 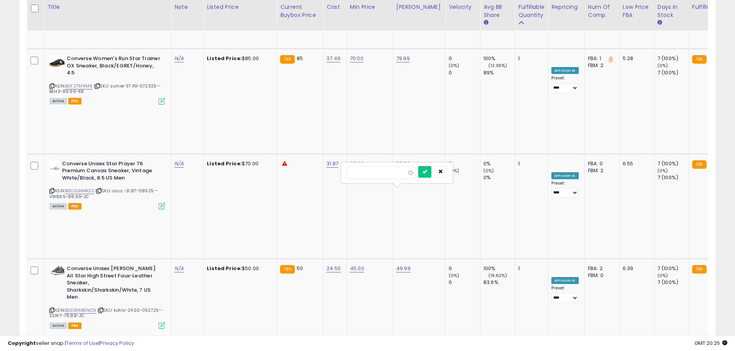 I want to click on a: B0D8WB5NQ9, so click(x=81, y=311).